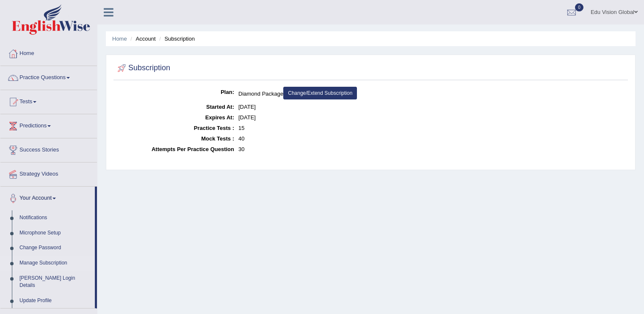 Image resolution: width=644 pixels, height=314 pixels. I want to click on li: Subscription, so click(176, 39).